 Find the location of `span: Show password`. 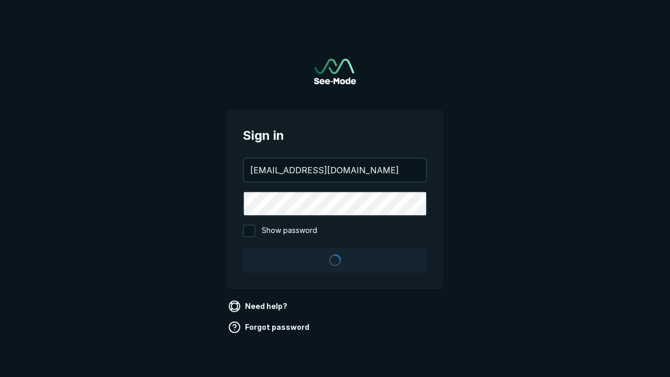

span: Show password is located at coordinates (290, 231).